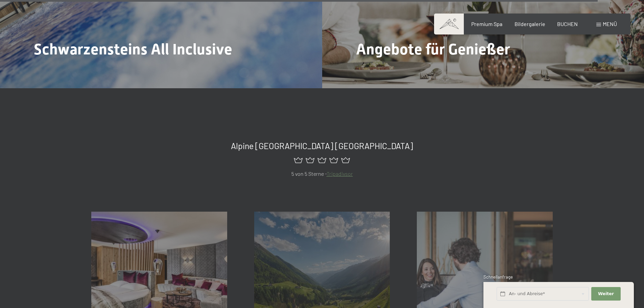  What do you see at coordinates (610, 24) in the screenshot?
I see `span: Menü` at bounding box center [610, 24].